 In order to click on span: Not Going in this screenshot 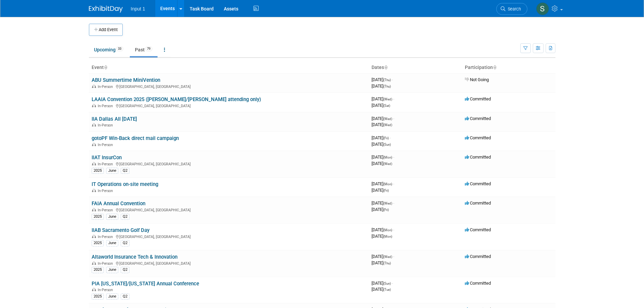, I will do `click(477, 79)`.